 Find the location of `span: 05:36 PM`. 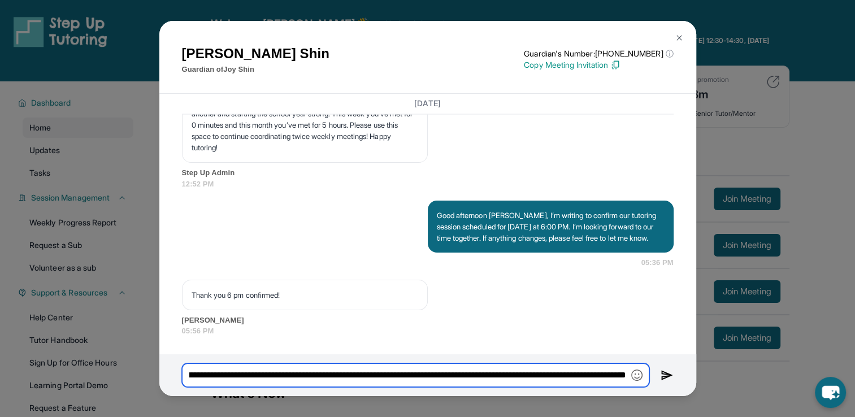

span: 05:36 PM is located at coordinates (657, 263).